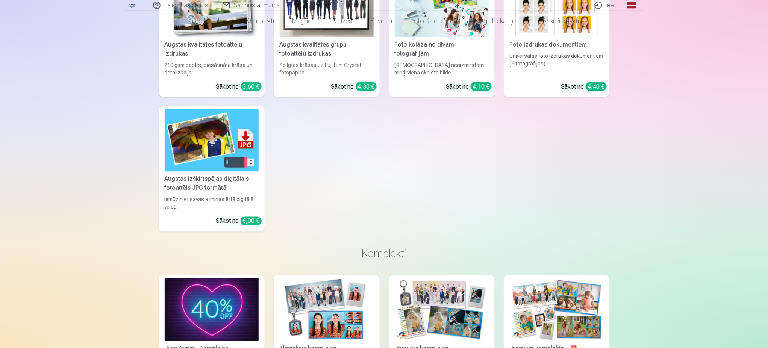  What do you see at coordinates (327, 69) in the screenshot?
I see `div: Spilgtas krāsas uz Fuji Film Crystal fotopapīra` at bounding box center [327, 69].